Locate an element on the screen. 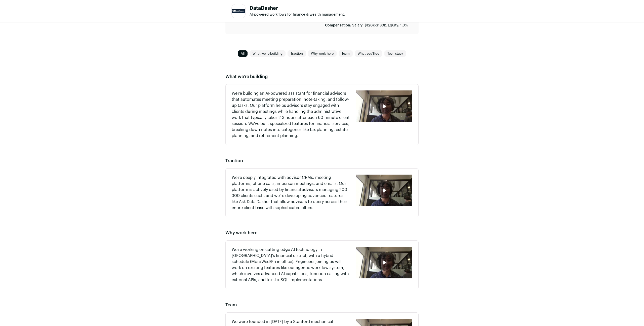 Image resolution: width=644 pixels, height=326 pixels. a: Why work here is located at coordinates (322, 53).